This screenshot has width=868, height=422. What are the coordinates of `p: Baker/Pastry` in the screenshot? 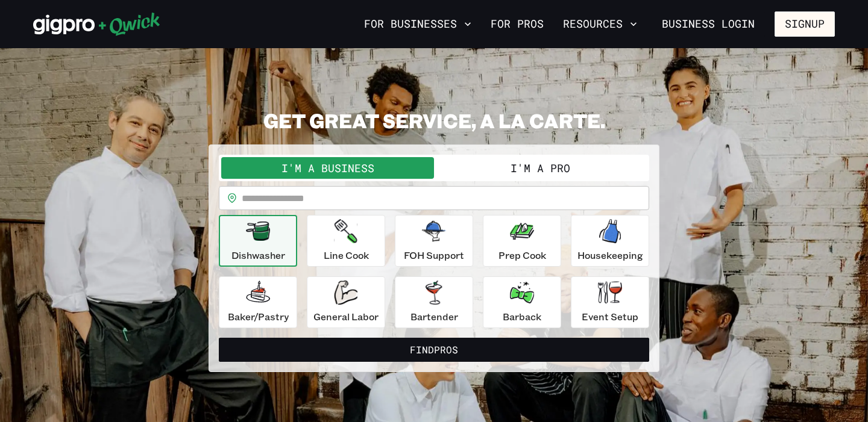 It's located at (258, 317).